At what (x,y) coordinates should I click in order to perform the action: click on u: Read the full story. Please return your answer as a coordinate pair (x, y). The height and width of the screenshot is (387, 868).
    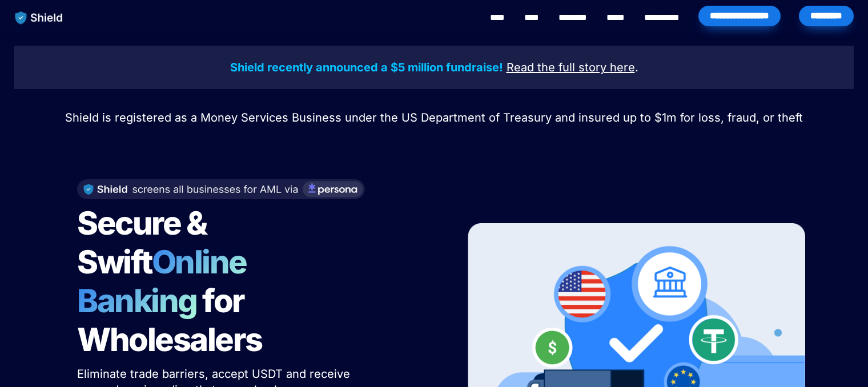
    Looking at the image, I should click on (556, 68).